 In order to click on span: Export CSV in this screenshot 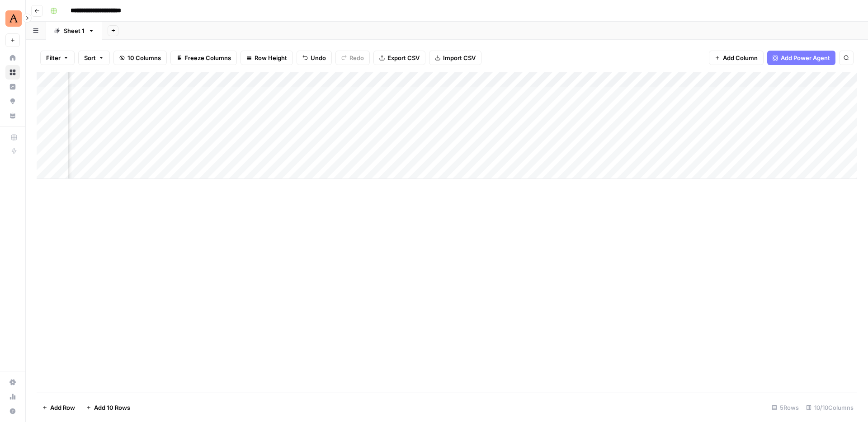, I will do `click(404, 58)`.